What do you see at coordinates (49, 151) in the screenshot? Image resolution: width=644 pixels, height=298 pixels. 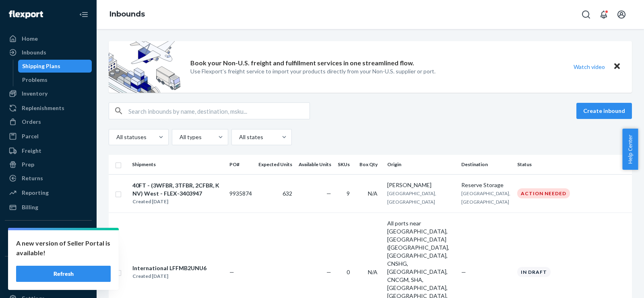 I see `a: Freight` at bounding box center [49, 151].